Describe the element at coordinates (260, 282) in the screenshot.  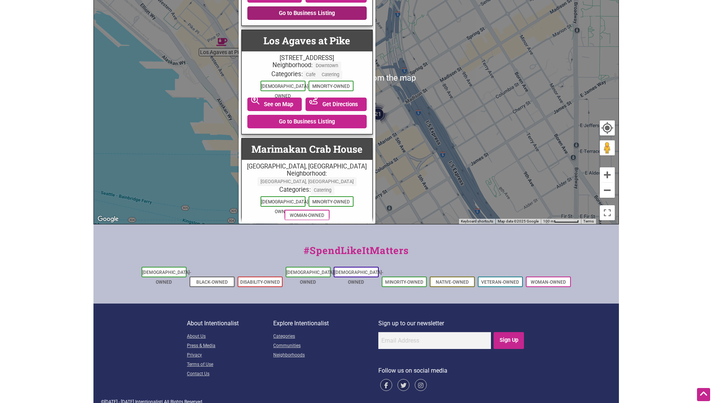
I see `a: Disability-Owned` at that location.